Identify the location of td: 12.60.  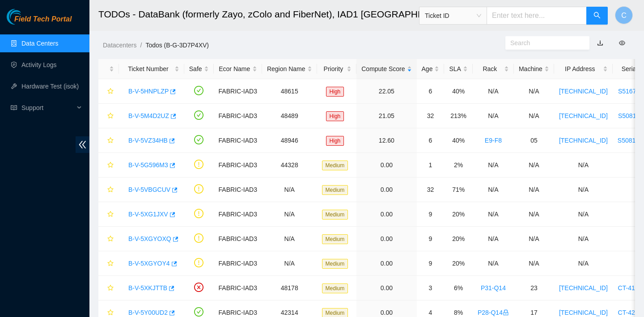
(386, 141).